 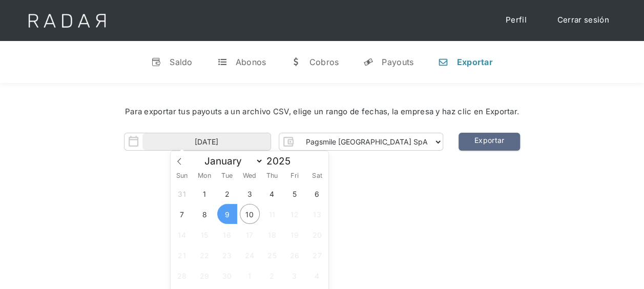 I want to click on span: September 27, 2025, so click(x=317, y=255).